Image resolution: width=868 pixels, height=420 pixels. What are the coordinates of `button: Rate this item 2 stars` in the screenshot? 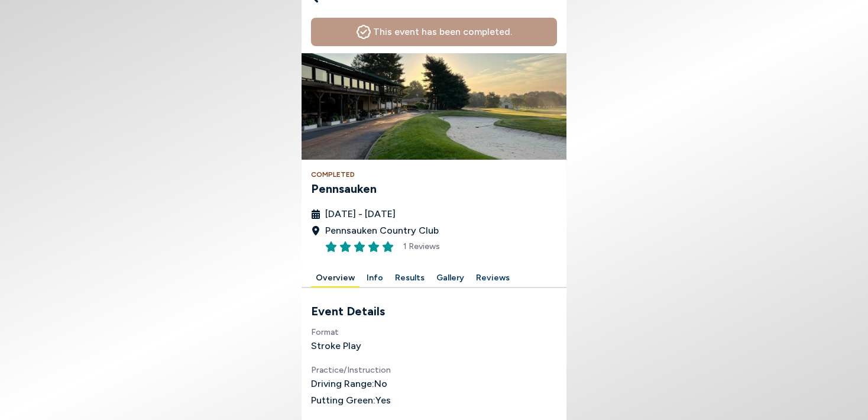 It's located at (345, 247).